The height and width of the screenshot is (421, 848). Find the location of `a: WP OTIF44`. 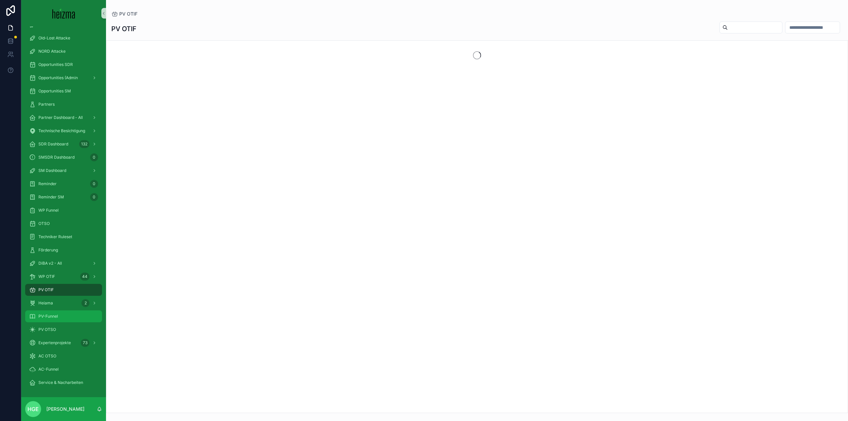

a: WP OTIF44 is located at coordinates (64, 276).